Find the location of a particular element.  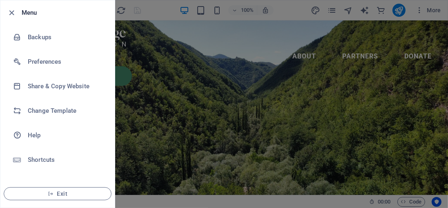

button: Exit is located at coordinates (58, 193).